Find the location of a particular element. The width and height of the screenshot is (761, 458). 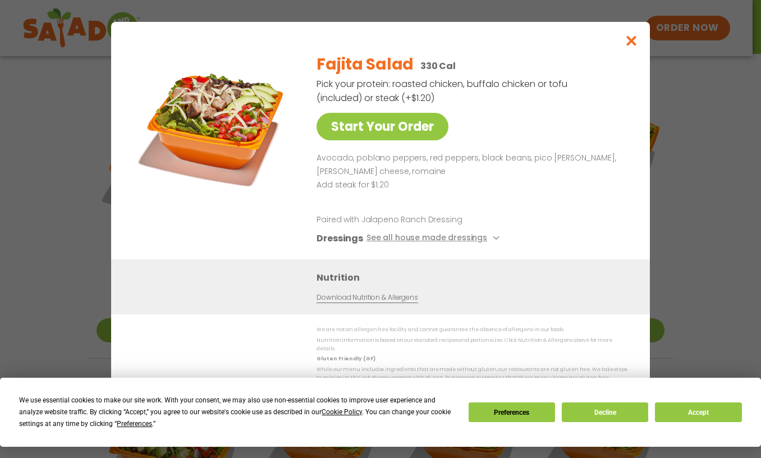

div: We use essential cookies to make our site work. With your consent, we may also use non-essential ... is located at coordinates (237, 412).